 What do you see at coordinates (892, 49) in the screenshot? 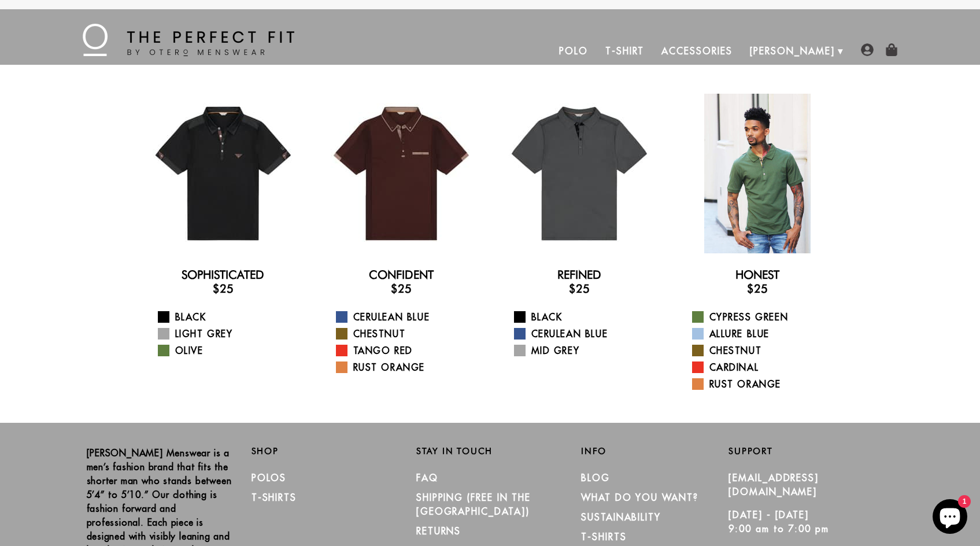
I see `img: shopping-bag-icon.png` at bounding box center [892, 49].